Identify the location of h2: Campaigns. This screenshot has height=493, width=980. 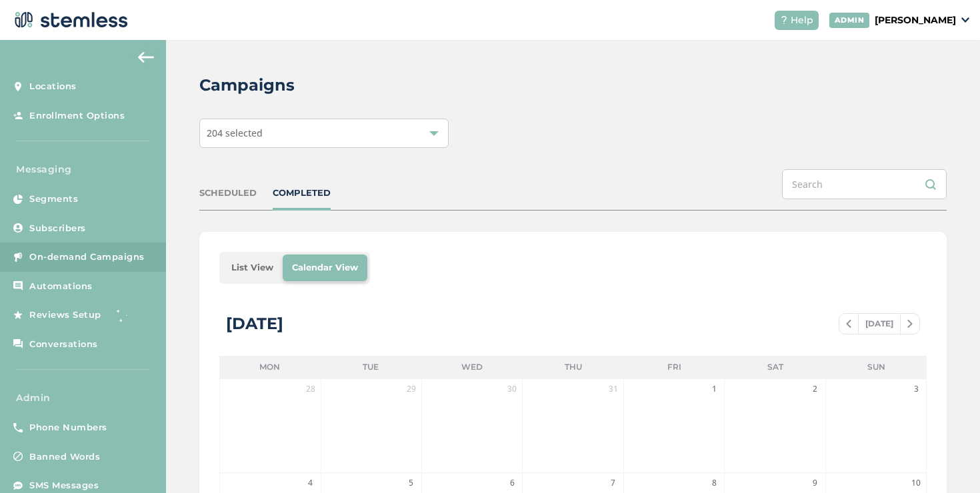
(246, 85).